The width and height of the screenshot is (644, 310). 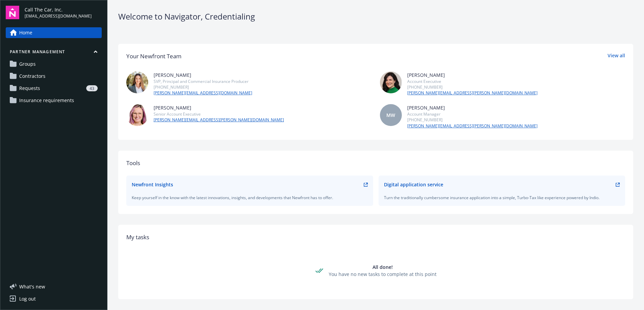 I want to click on button: Partner management, so click(x=54, y=53).